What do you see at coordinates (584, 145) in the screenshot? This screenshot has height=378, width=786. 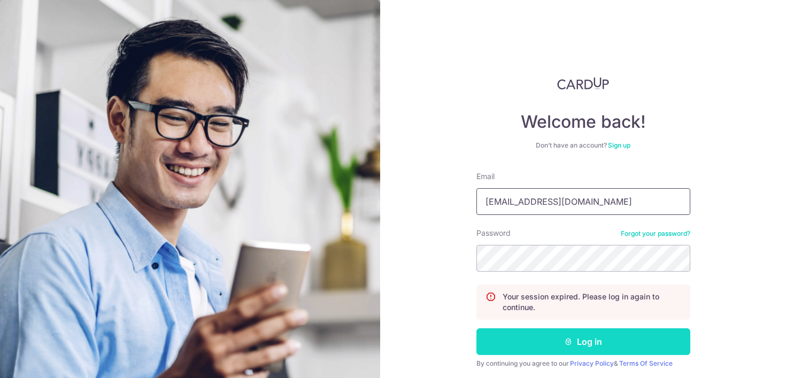 I see `div: Don’t have an account?` at bounding box center [584, 145].